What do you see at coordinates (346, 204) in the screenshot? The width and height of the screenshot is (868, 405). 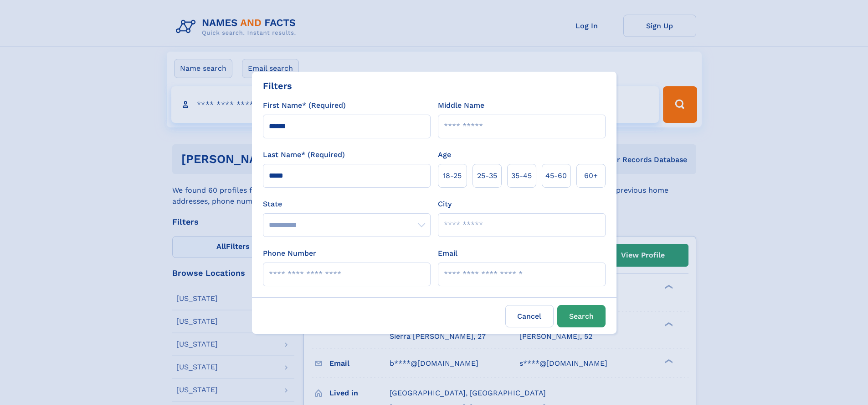 I see `label: State` at bounding box center [346, 204].